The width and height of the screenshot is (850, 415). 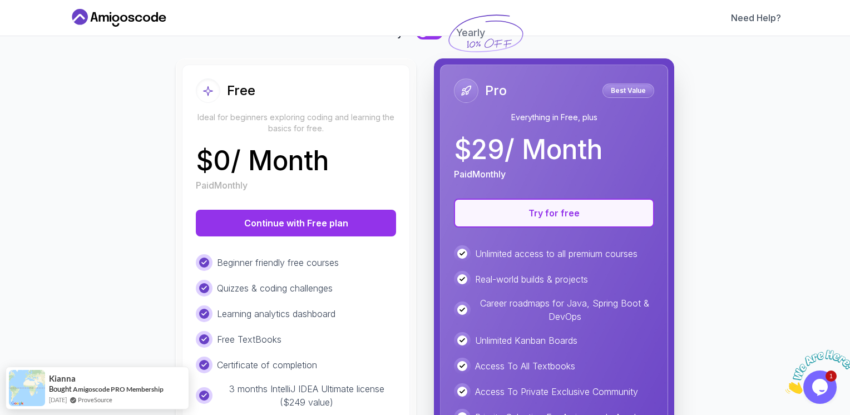 What do you see at coordinates (296, 123) in the screenshot?
I see `p: Ideal for beginners exploring coding and learning the basics for free.` at bounding box center [296, 123].